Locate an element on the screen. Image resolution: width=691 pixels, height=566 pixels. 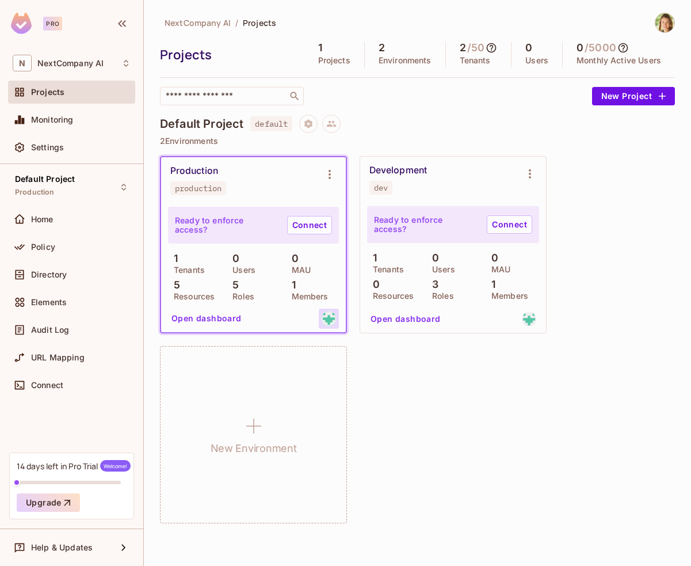
div: 14 days left in Pro Trial is located at coordinates (74, 466).